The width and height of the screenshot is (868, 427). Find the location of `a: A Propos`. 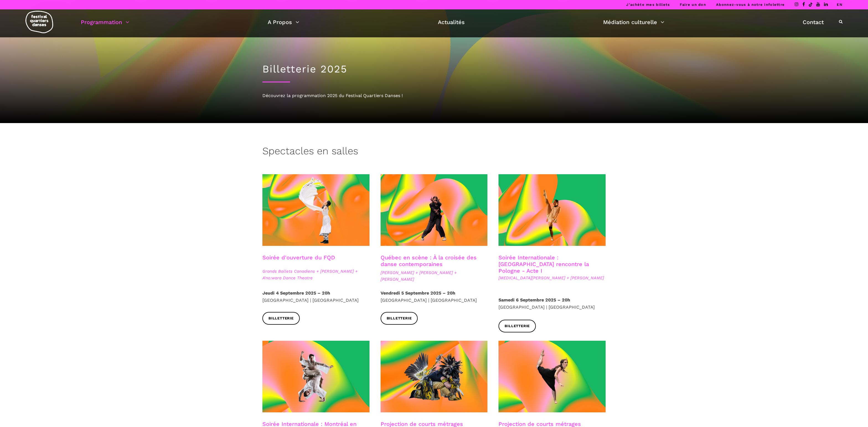

a: A Propos is located at coordinates (283, 22).